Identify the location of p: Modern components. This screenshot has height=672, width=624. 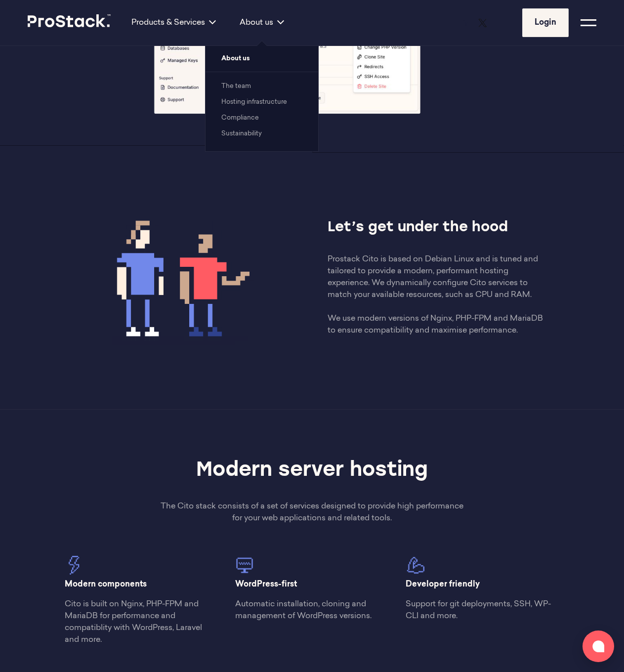
(142, 585).